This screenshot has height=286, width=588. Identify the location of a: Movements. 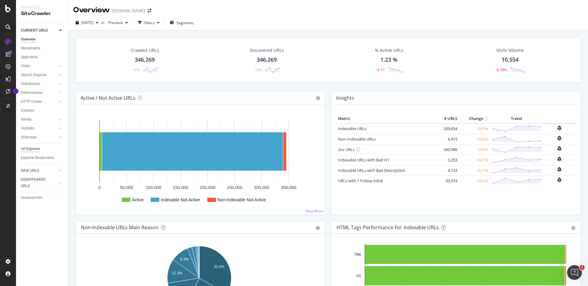
(42, 48).